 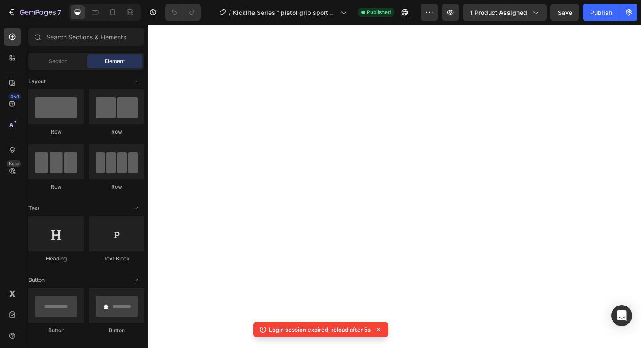 What do you see at coordinates (564, 12) in the screenshot?
I see `span: Save` at bounding box center [564, 12].